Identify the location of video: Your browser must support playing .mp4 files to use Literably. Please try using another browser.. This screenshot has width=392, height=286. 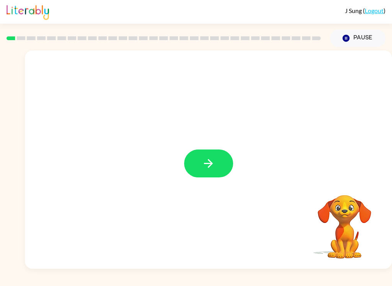
(344, 222).